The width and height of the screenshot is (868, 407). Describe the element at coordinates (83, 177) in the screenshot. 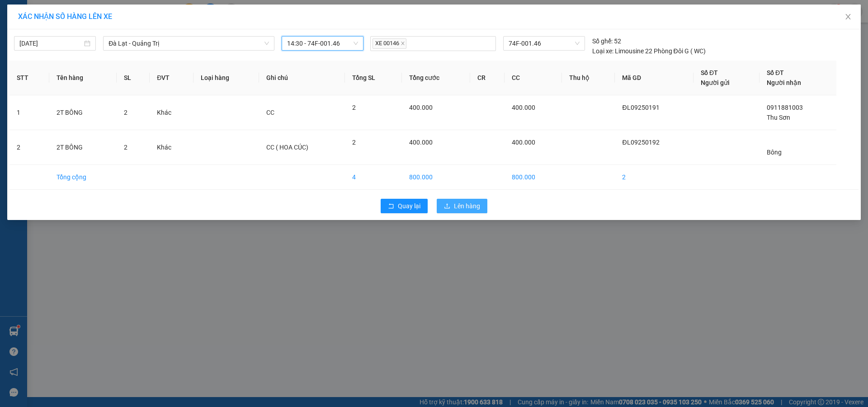

I see `td: Tổng cộng` at that location.